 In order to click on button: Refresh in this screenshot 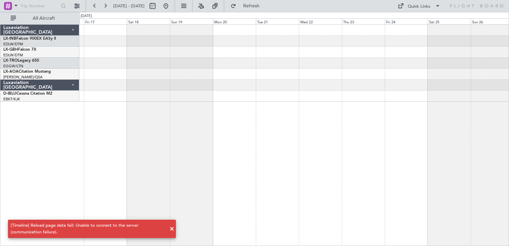, I will do `click(247, 6)`.